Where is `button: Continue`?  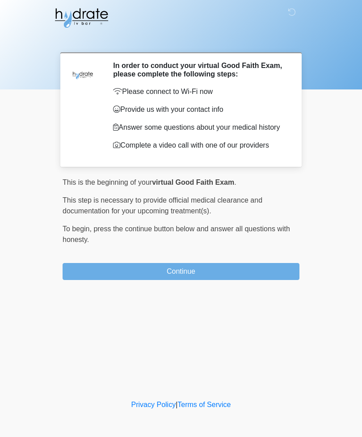
button: Continue is located at coordinates (181, 271).